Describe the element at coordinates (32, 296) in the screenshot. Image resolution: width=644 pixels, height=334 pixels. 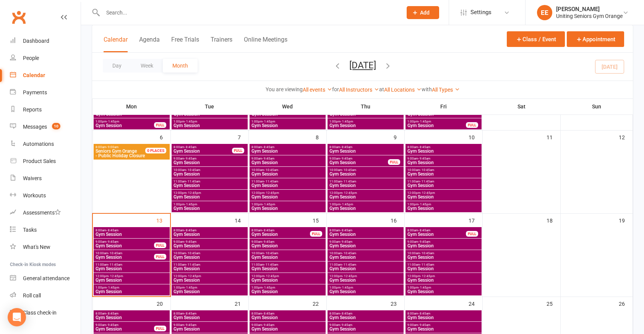
I see `div: Roll call` at that location.